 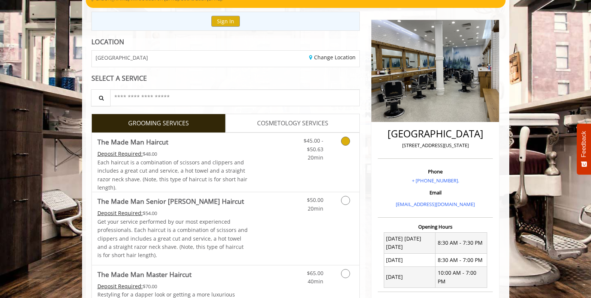 What do you see at coordinates (315, 200) in the screenshot?
I see `span: $50.00` at bounding box center [315, 200].